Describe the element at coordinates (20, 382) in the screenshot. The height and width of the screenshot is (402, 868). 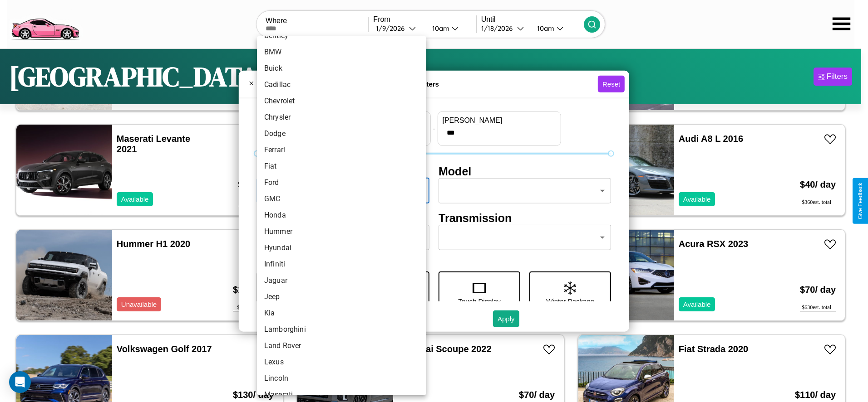
I see `div: Open Intercom Messenger` at that location.